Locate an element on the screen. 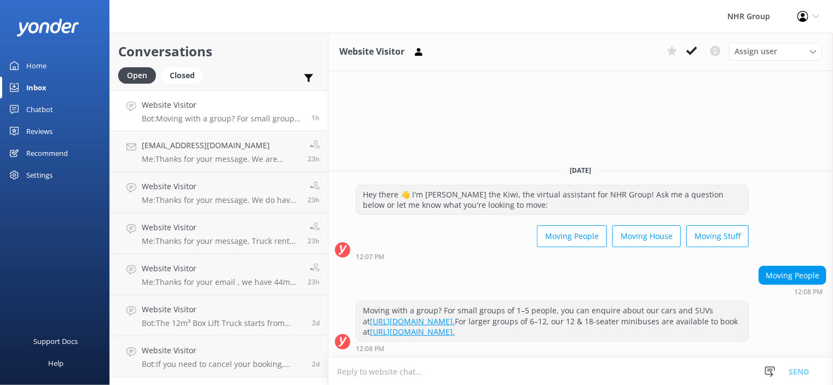  strong: 12:07 PM is located at coordinates (370, 257).